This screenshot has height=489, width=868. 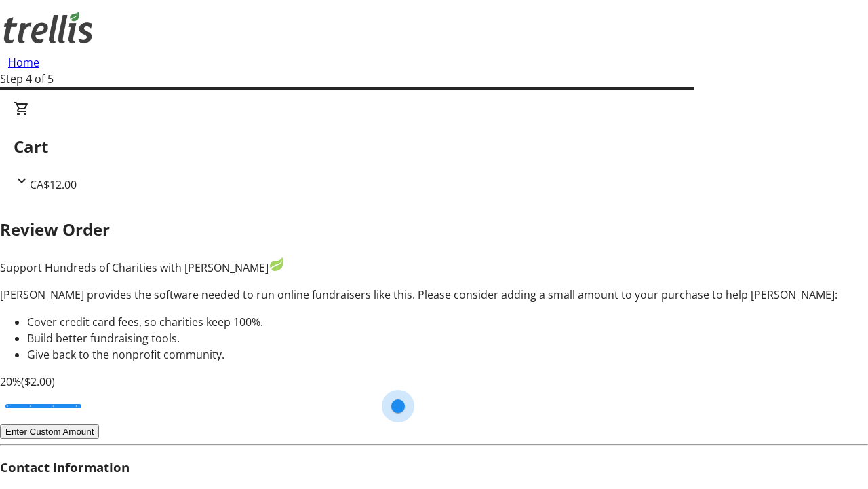 What do you see at coordinates (448, 322) in the screenshot?
I see `li: Cover credit card fees, so charities keep 100%.` at bounding box center [448, 322].